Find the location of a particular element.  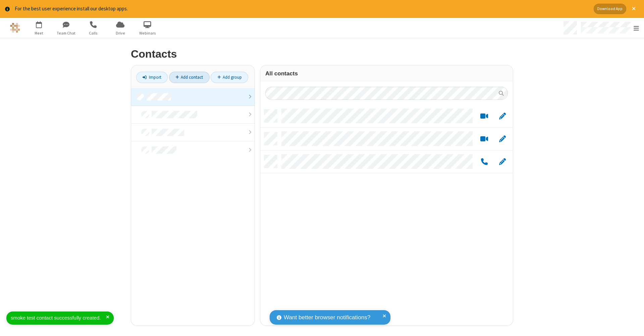

img: QA Selenium DO NOT DELETE OR CHANGE is located at coordinates (15, 28).